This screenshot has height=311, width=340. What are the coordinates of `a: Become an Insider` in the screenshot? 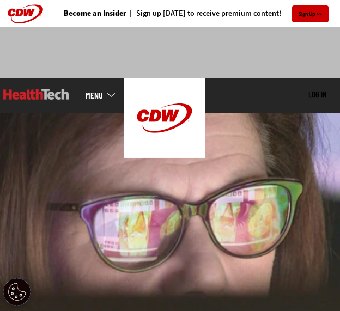 It's located at (95, 14).